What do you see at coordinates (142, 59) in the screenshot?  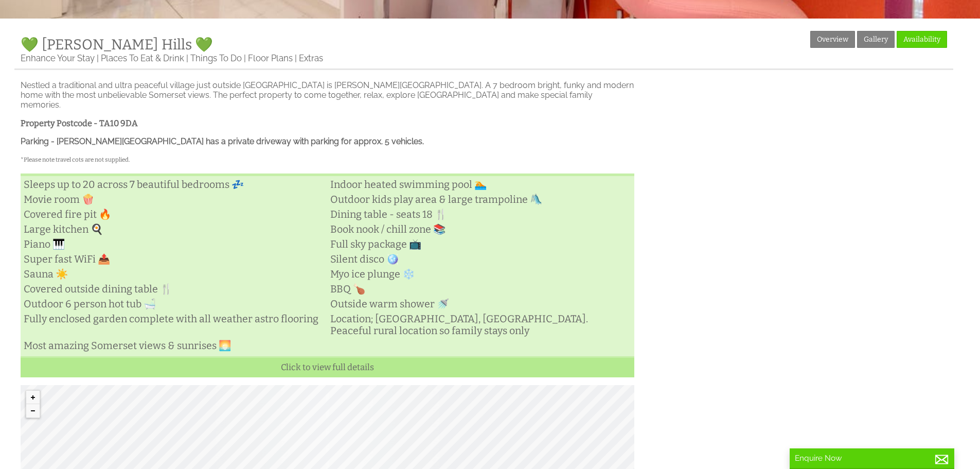 I see `a: Places To Eat & Drink` at bounding box center [142, 59].